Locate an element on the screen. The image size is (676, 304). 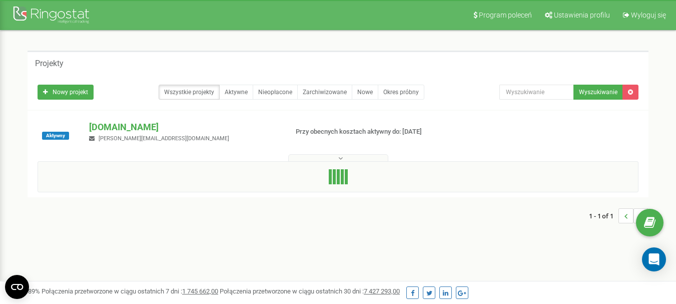
h5: Projekty is located at coordinates (49, 64).